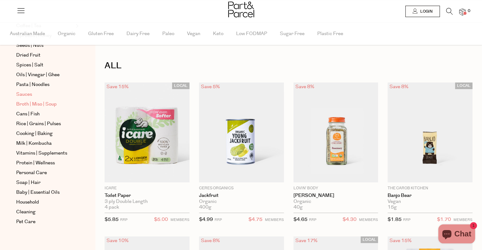 The width and height of the screenshot is (482, 250). I want to click on span: $5.85, so click(111, 220).